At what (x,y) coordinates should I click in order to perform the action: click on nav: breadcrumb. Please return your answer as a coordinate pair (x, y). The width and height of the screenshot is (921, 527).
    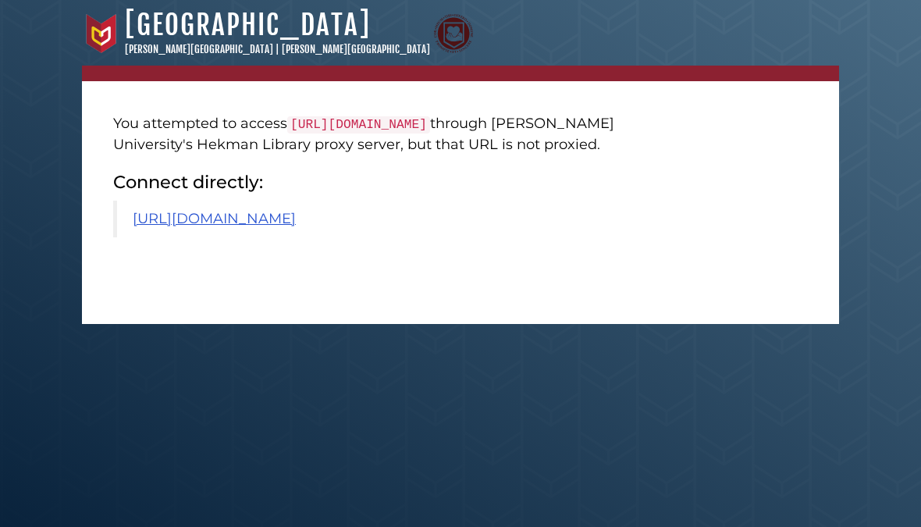
    Looking at the image, I should click on (461, 73).